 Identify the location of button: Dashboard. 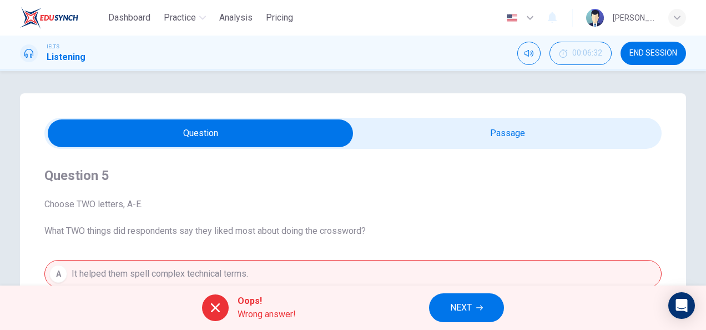
(129, 18).